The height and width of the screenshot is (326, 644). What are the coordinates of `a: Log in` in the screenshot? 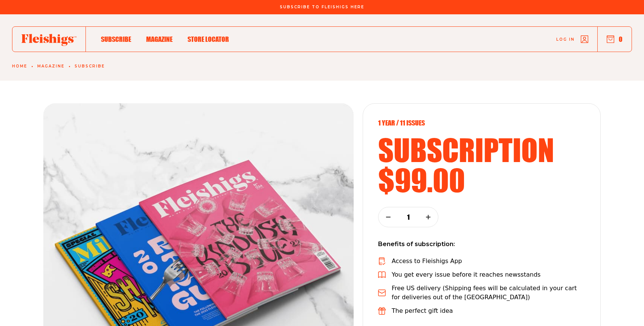 It's located at (572, 40).